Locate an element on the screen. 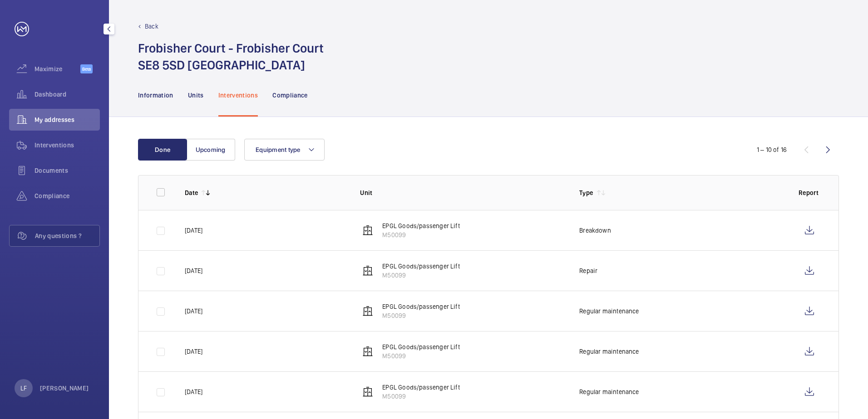 Image resolution: width=868 pixels, height=419 pixels. button: Upcoming is located at coordinates (211, 150).